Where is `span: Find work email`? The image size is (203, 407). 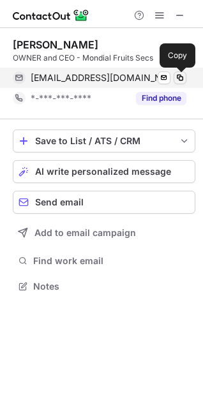
span: Find work email is located at coordinates (112, 261).